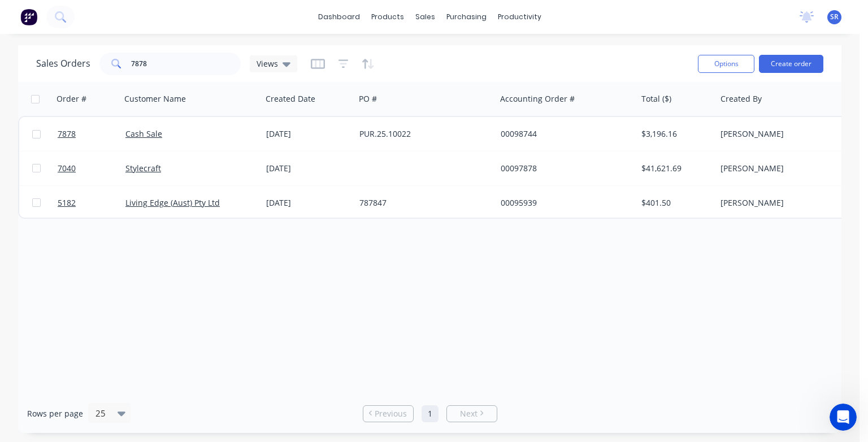 Image resolution: width=868 pixels, height=442 pixels. What do you see at coordinates (63, 63) in the screenshot?
I see `h1: Sales Orders` at bounding box center [63, 63].